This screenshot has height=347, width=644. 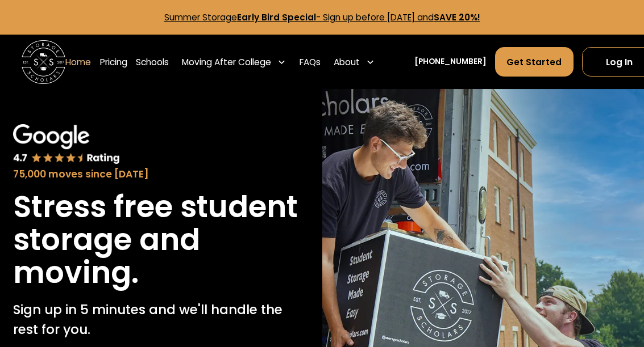 What do you see at coordinates (457, 17) in the screenshot?
I see `strong: SAVE 20%!` at bounding box center [457, 17].